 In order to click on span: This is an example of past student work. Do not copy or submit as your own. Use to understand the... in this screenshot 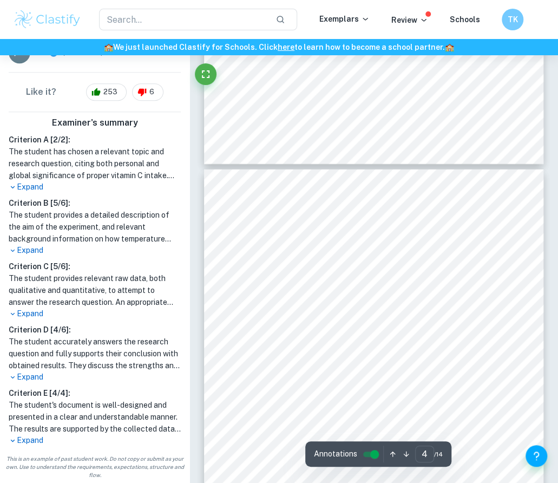, I will do `click(95, 467)`.